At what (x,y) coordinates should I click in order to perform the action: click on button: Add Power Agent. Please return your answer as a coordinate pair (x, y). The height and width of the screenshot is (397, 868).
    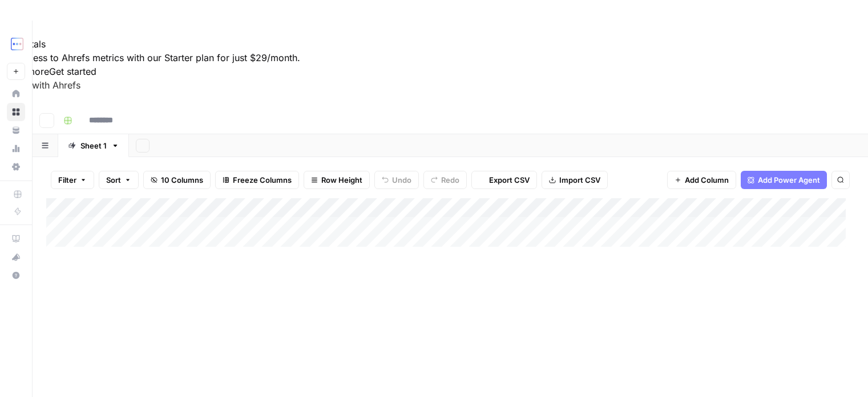
    Looking at the image, I should click on (784, 180).